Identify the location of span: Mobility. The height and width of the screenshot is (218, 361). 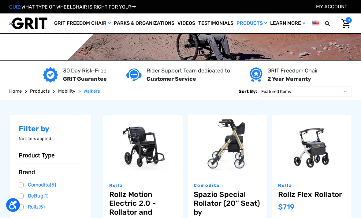
(67, 91).